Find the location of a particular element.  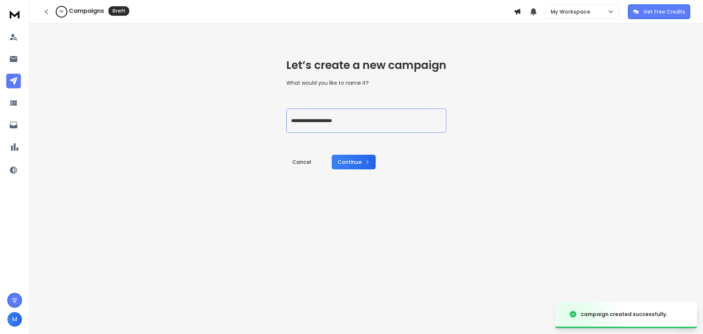

button: M is located at coordinates (15, 319).